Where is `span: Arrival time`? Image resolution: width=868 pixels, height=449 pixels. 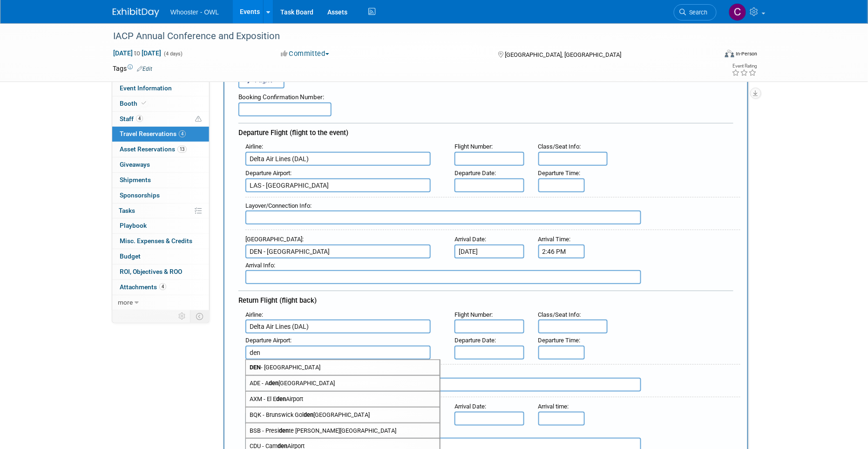 span: Arrival time is located at coordinates (553, 406).